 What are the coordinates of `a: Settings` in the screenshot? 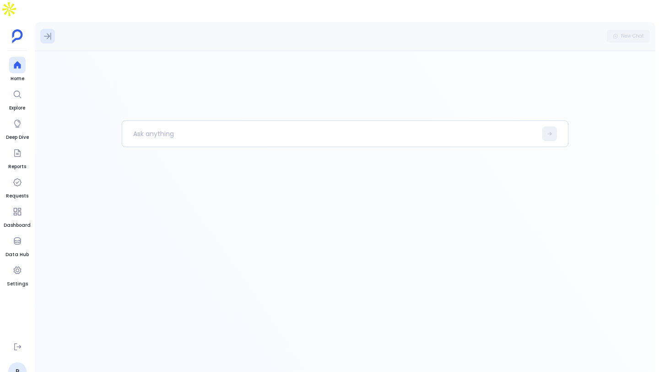 It's located at (17, 275).